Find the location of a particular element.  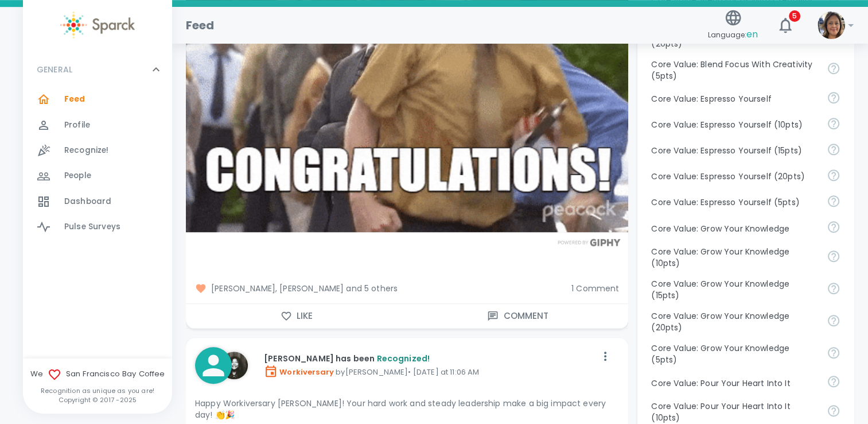

span: Dashboard is located at coordinates (88, 201).